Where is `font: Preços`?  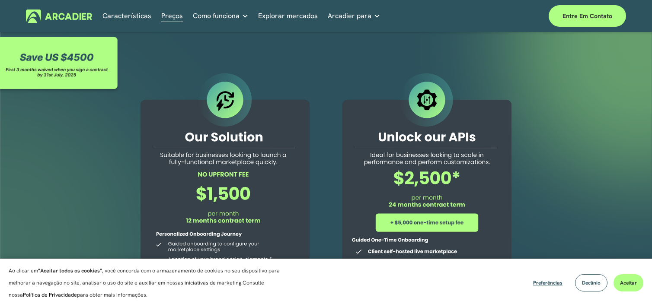
font: Preços is located at coordinates (172, 16).